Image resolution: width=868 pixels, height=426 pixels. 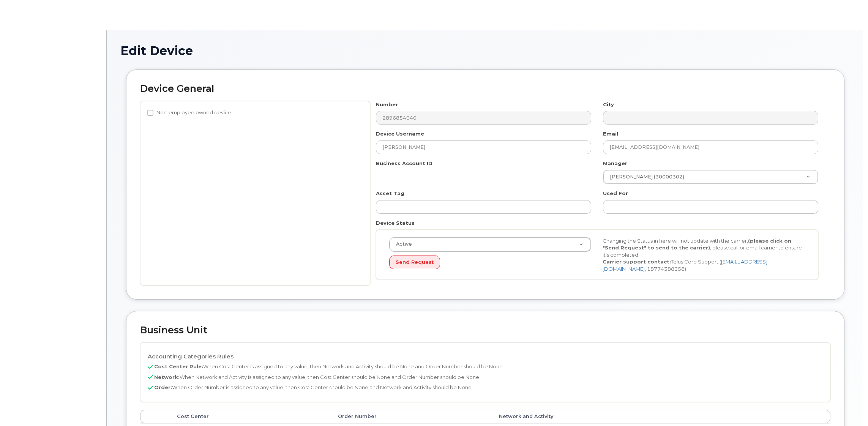 What do you see at coordinates (163, 387) in the screenshot?
I see `b: Order:` at bounding box center [163, 387].